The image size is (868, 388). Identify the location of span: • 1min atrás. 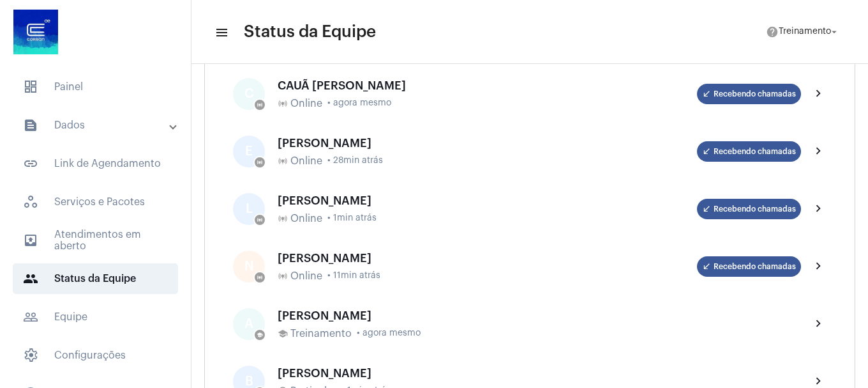
(351, 218).